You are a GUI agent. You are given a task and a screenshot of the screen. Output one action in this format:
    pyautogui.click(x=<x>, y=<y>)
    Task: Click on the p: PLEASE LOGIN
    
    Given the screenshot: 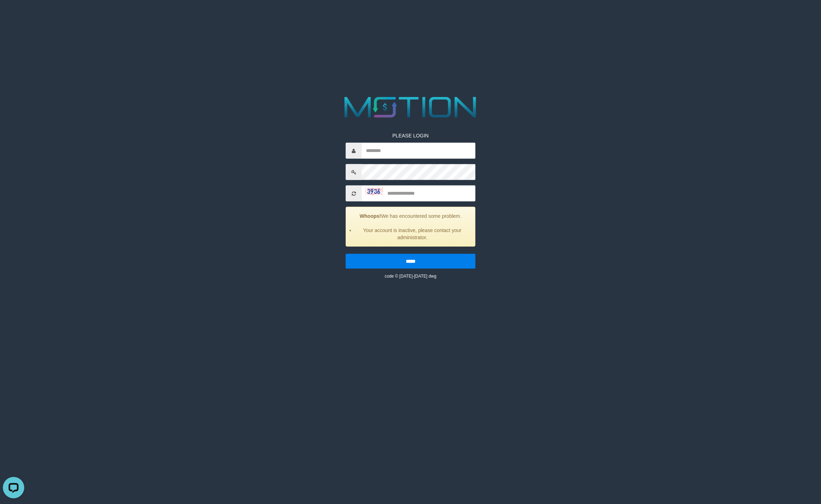 What is the action you would take?
    pyautogui.click(x=410, y=135)
    